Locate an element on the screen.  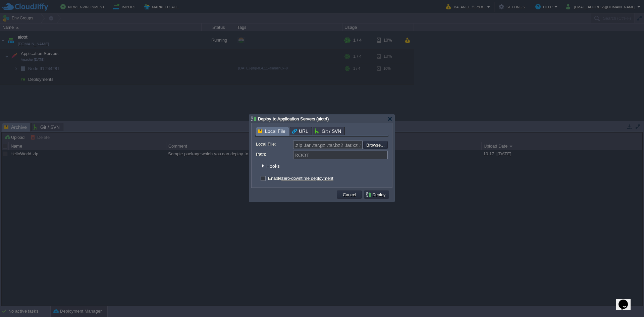
span: Deploy to Application Servers (aiotrt) is located at coordinates (293, 118).